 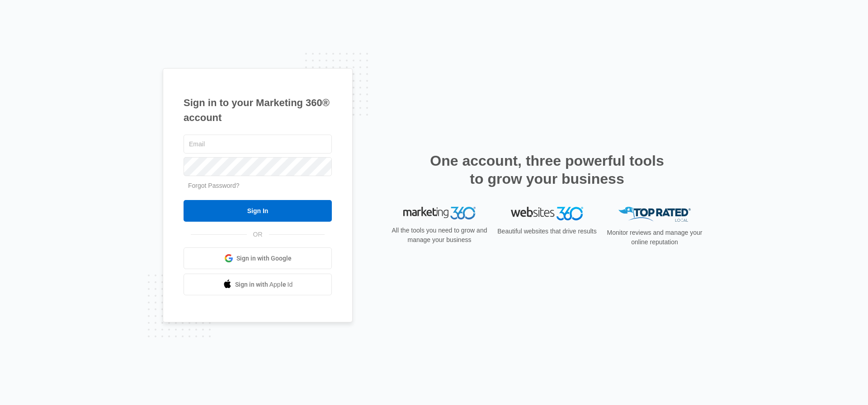 What do you see at coordinates (213, 185) in the screenshot?
I see `a: Forgot Password?` at bounding box center [213, 185].